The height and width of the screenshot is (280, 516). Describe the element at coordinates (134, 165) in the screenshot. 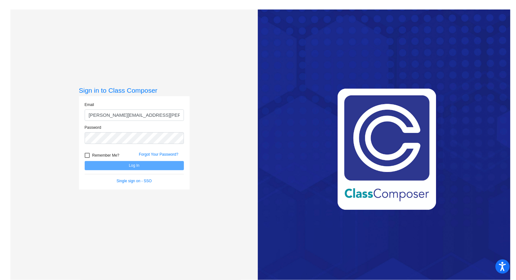

I see `button: Log In` at that location.